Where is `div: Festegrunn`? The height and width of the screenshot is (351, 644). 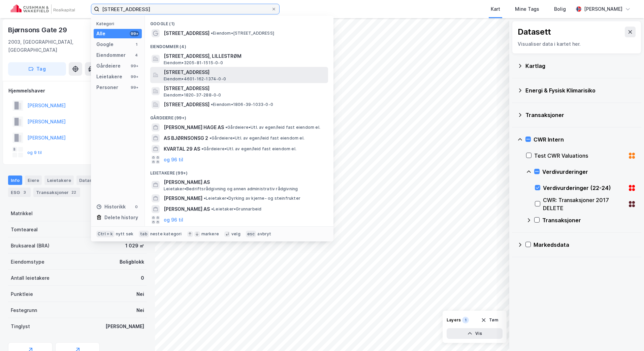 div: Festegrunn is located at coordinates (24, 310).